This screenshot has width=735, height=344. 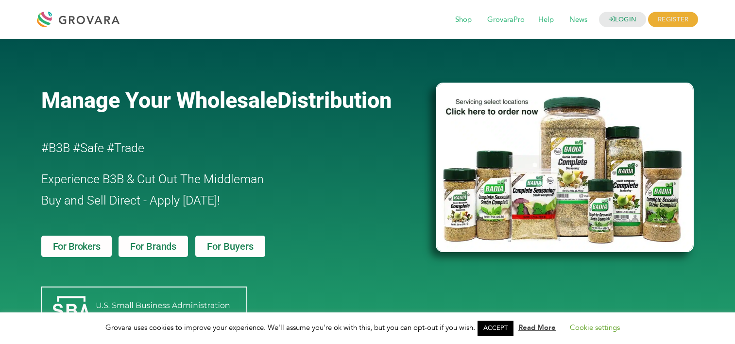 What do you see at coordinates (230, 246) in the screenshot?
I see `a: For Buyers` at bounding box center [230, 246].